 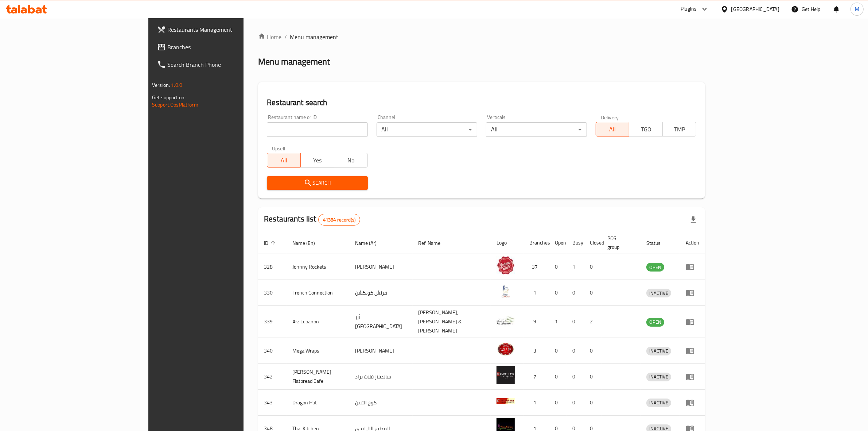 What do you see at coordinates (427, 130) in the screenshot?
I see `div: All` at bounding box center [427, 130].